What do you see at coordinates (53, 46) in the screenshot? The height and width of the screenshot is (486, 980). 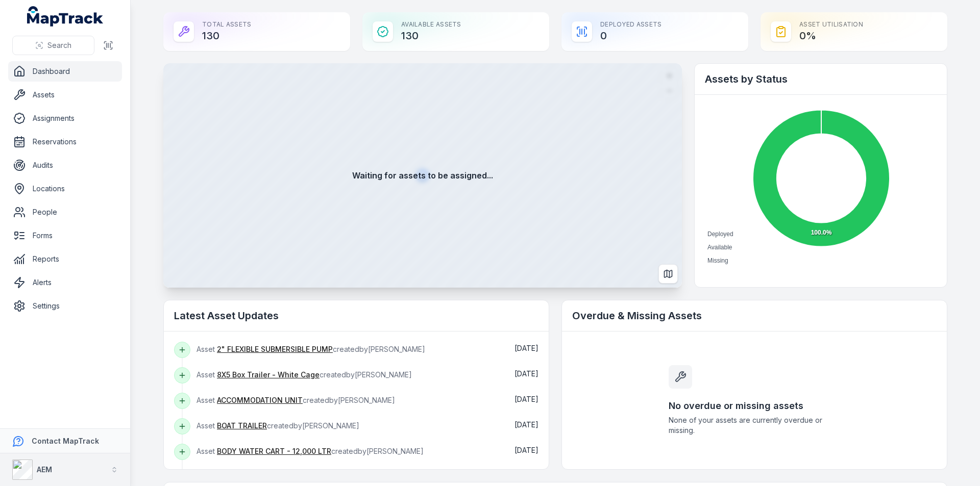 I see `button: Search` at bounding box center [53, 46].